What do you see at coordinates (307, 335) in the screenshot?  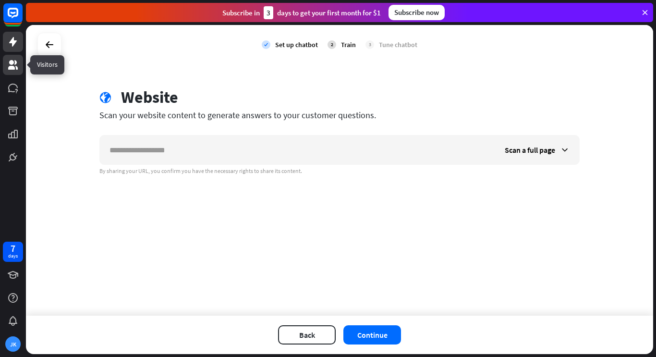 I see `button: Back` at bounding box center [307, 335].